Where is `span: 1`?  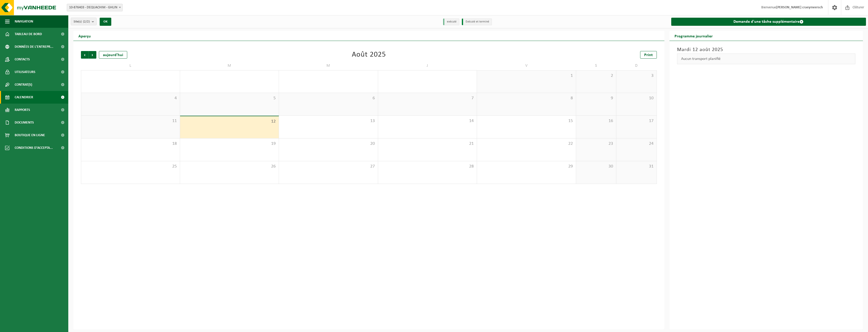 span: 1 is located at coordinates (526, 76).